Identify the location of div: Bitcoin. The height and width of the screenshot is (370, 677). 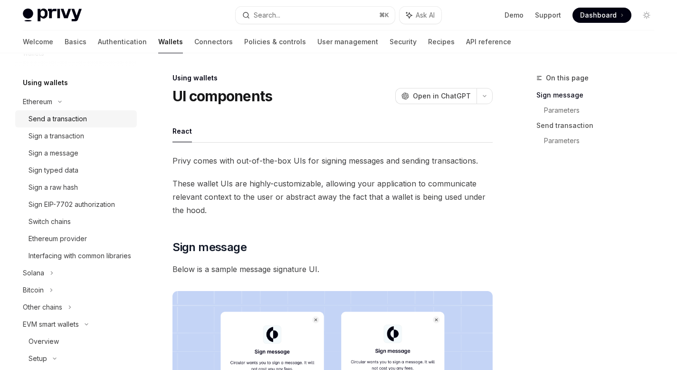
(33, 290).